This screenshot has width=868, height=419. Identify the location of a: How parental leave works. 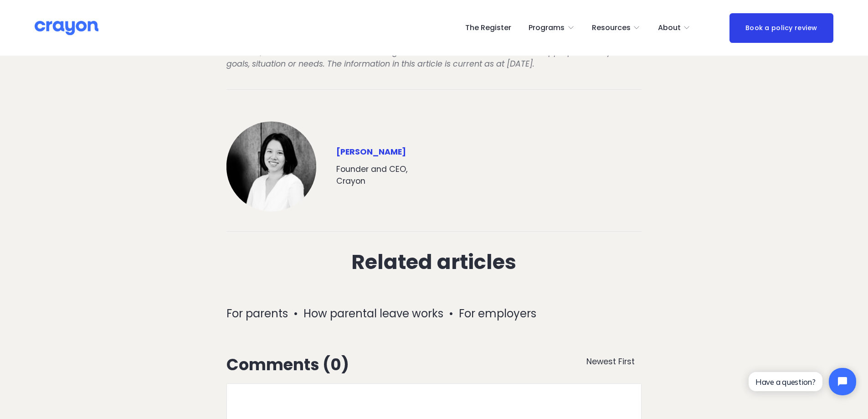
(373, 313).